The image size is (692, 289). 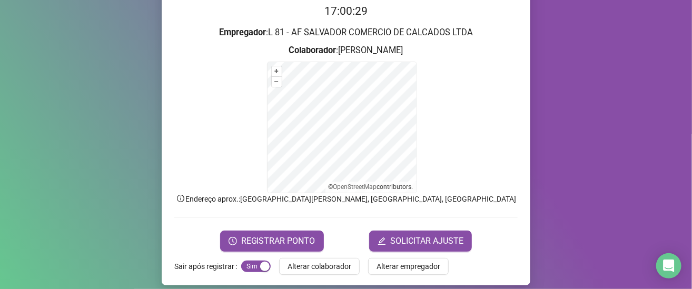 What do you see at coordinates (371, 187) in the screenshot?
I see `li: © contributors.` at bounding box center [371, 187].